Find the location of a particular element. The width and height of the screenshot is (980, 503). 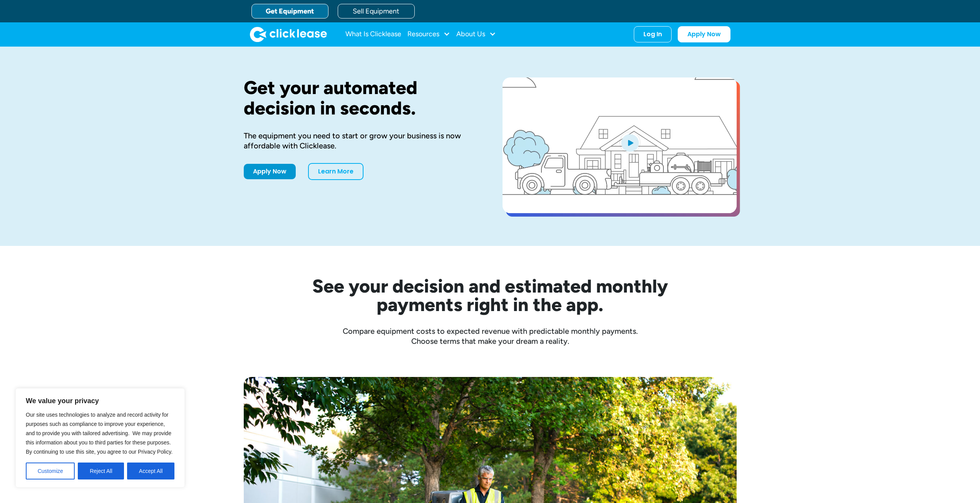

img: Clicklease logo is located at coordinates (288, 35).